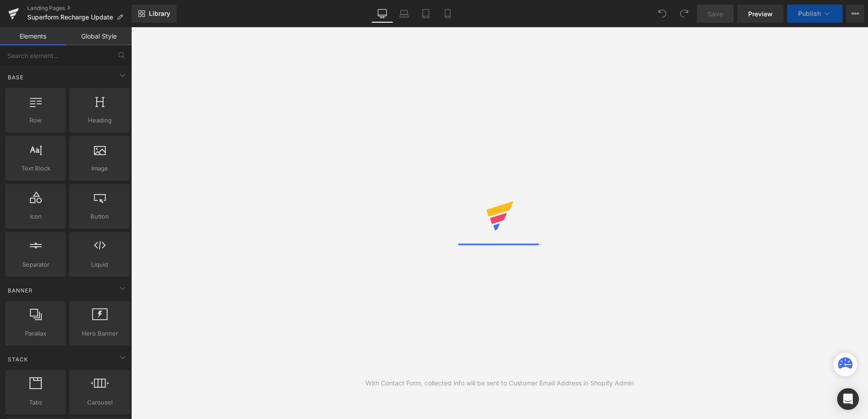 The width and height of the screenshot is (868, 419). What do you see at coordinates (35, 333) in the screenshot?
I see `span: Parallax` at bounding box center [35, 333].